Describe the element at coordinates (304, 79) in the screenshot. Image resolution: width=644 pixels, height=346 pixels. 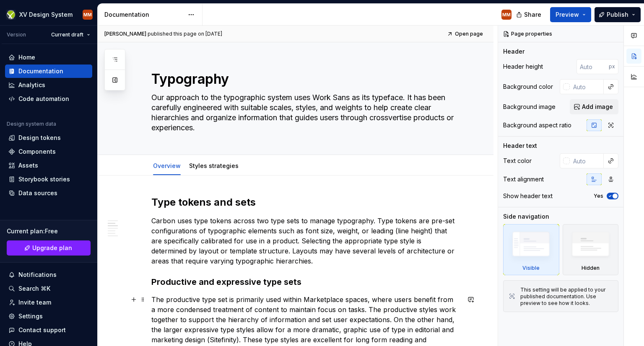
I see `textarea: Typography` at that location.